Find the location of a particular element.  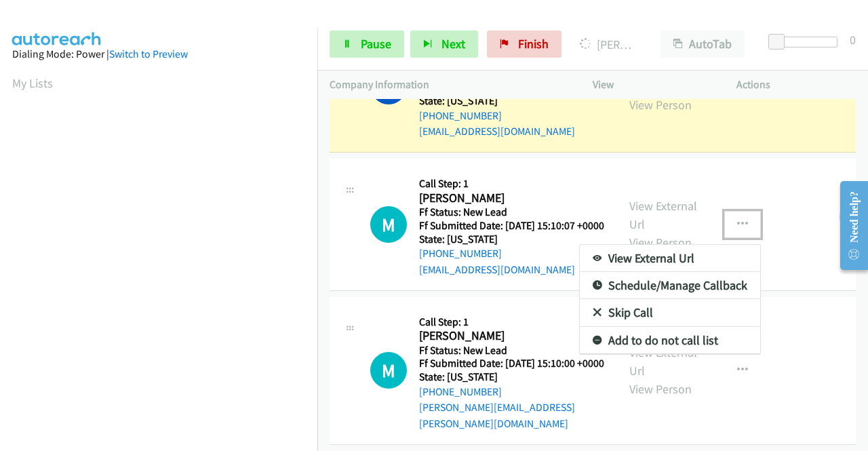

div: Need help? is located at coordinates (24, 45).